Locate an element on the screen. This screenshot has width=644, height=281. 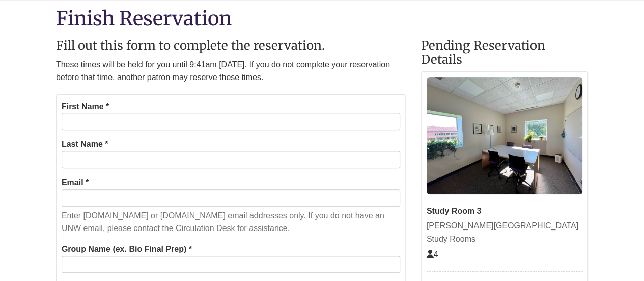
h2: Pending Reservation Details is located at coordinates (505, 52).